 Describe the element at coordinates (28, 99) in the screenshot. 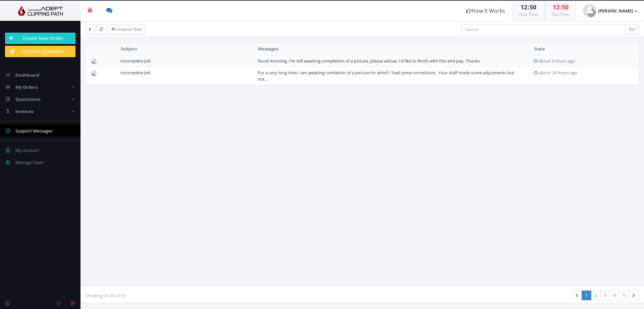

I see `span: Quotations` at that location.